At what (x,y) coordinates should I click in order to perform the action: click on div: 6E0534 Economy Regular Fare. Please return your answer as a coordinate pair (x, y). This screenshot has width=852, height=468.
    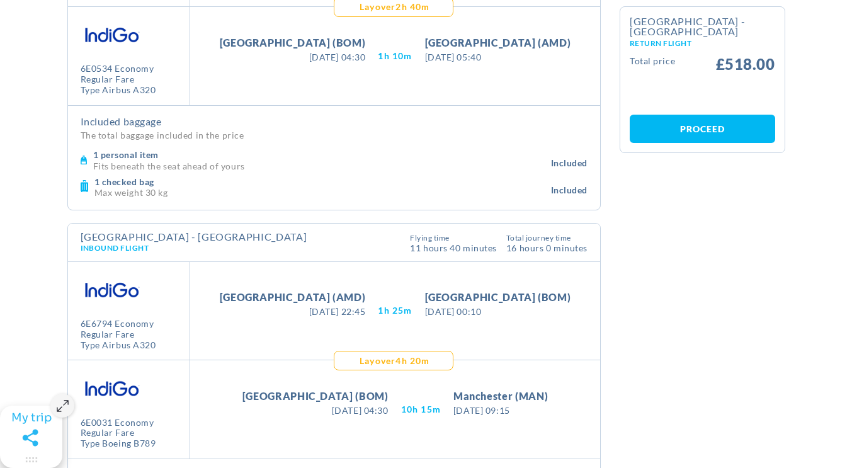
    Looking at the image, I should click on (130, 74).